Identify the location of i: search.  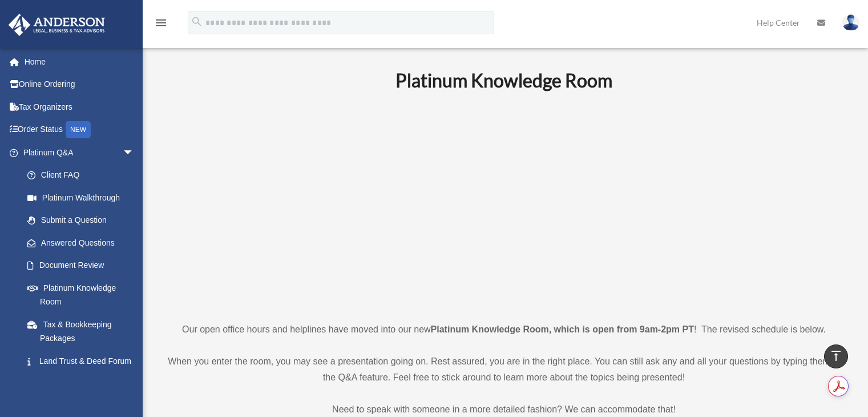
(196, 22).